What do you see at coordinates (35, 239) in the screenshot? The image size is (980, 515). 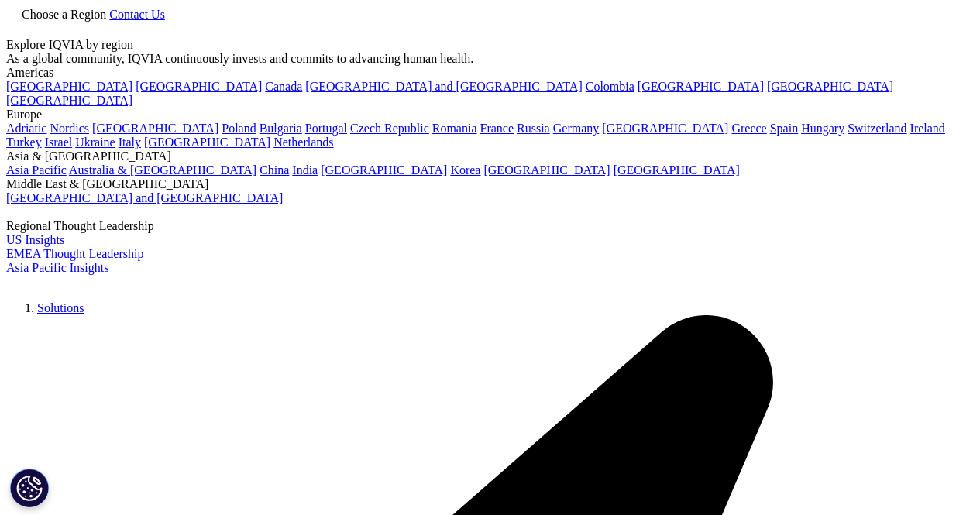 I see `a: US Insights` at bounding box center [35, 239].